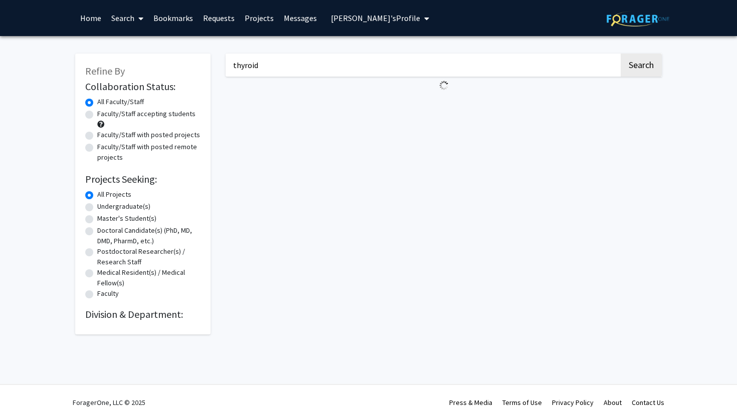  Describe the element at coordinates (114, 194) in the screenshot. I see `label: All Projects` at that location.